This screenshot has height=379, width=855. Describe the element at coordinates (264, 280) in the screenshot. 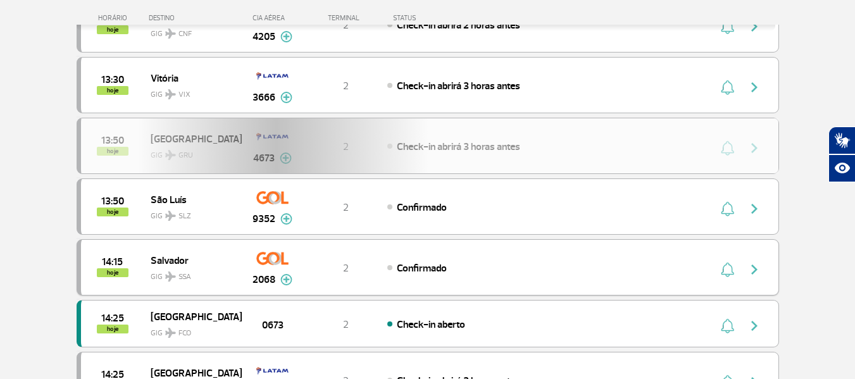

I see `span: 2068` at that location.